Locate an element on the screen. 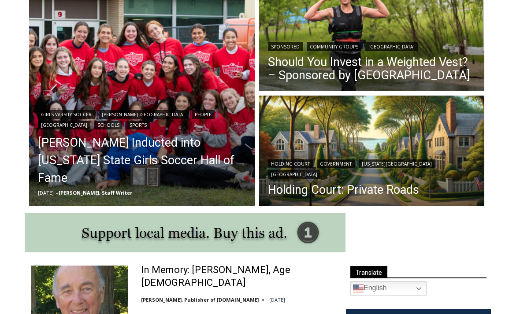 The height and width of the screenshot is (314, 520). img: en is located at coordinates (359, 289).